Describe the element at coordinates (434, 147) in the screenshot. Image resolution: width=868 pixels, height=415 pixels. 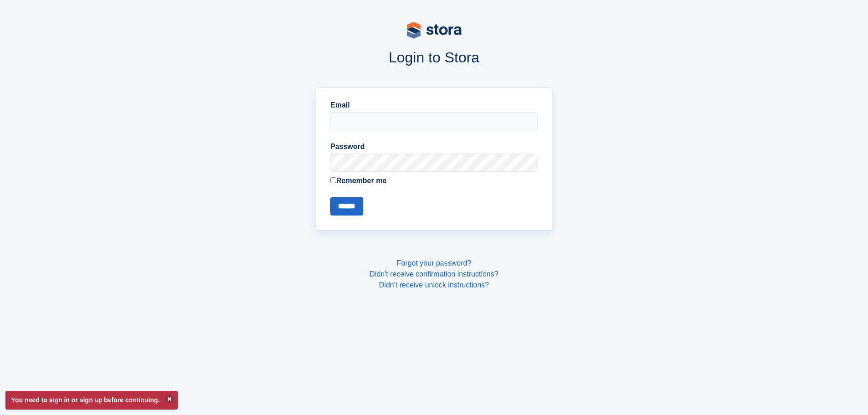
I see `label: Password` at that location.